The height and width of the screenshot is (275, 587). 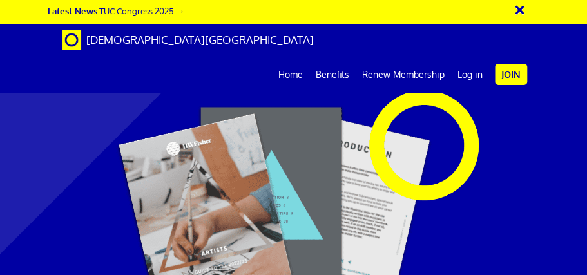 I want to click on strong: Latest News:, so click(x=73, y=10).